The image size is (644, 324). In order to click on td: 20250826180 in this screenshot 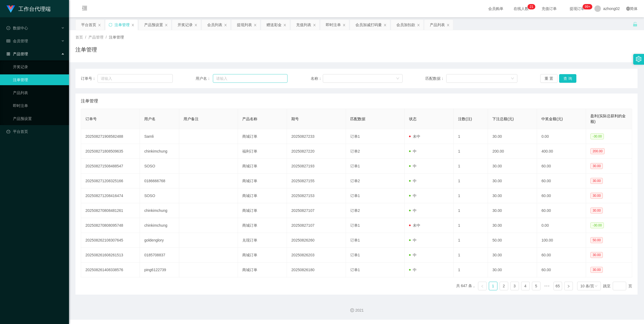, I will do `click(316, 270)`.